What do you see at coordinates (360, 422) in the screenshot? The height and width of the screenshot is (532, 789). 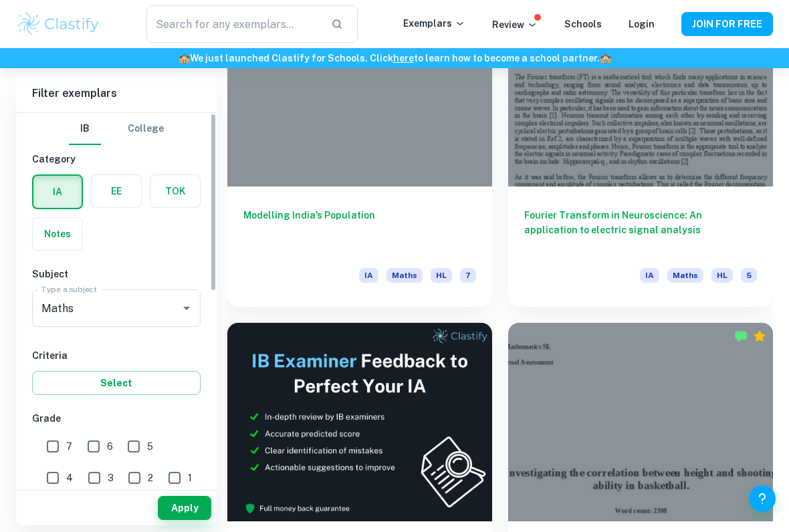 I see `img: Thumbnail` at bounding box center [360, 422].